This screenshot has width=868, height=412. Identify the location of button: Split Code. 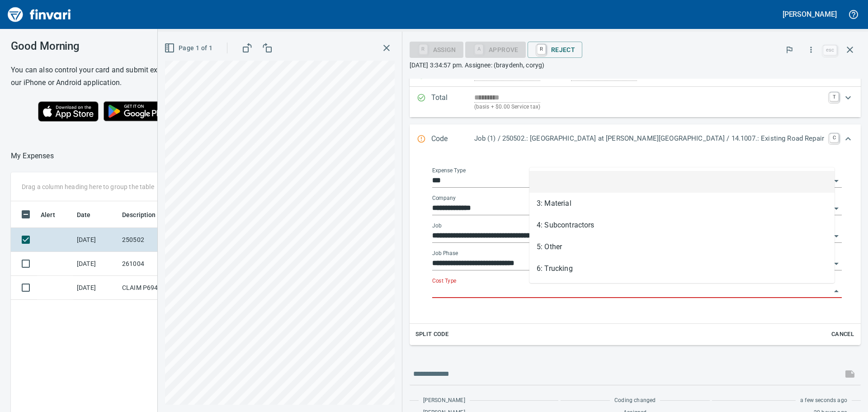
(432, 334).